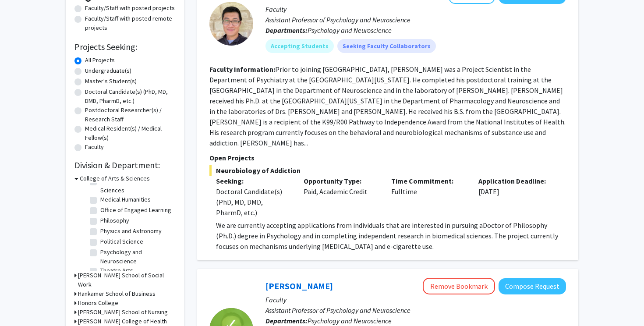 This screenshot has width=644, height=326. What do you see at coordinates (253, 181) in the screenshot?
I see `p: Seeking:` at bounding box center [253, 181].